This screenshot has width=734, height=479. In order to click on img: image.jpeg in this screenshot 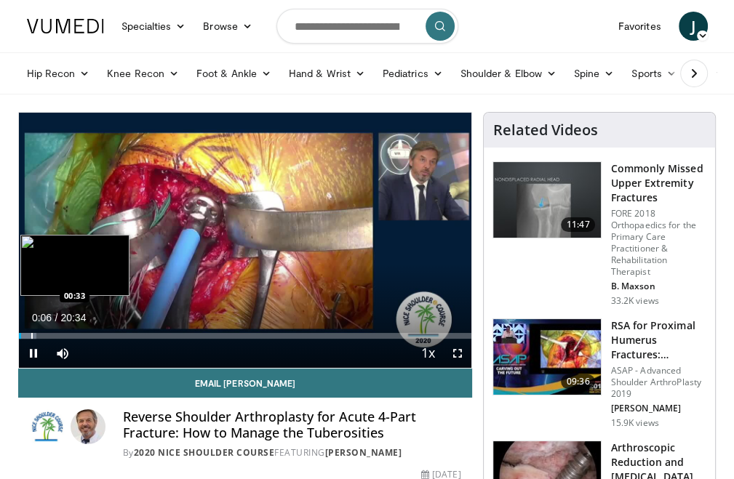, I will do `click(75, 265)`.